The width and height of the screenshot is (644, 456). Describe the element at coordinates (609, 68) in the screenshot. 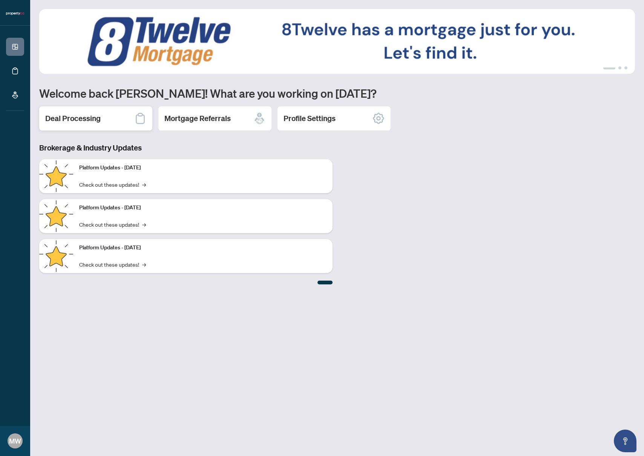

I see `button: 1` at that location.